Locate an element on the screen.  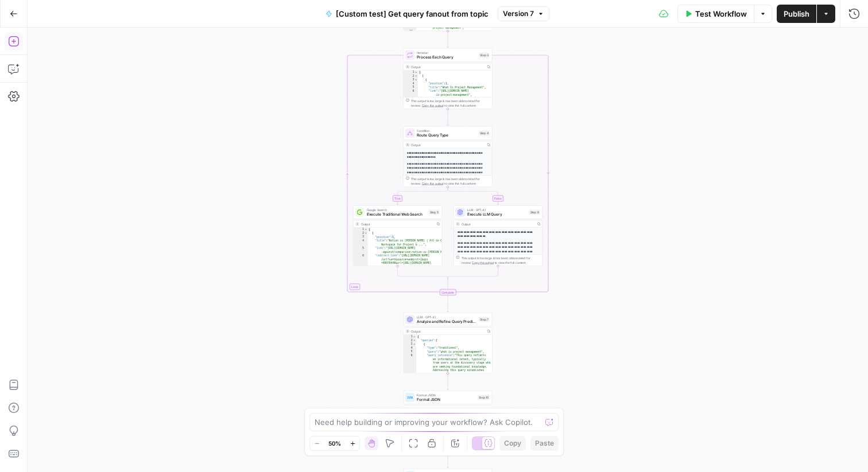
div: Format JSONFormat JSONStep 10Output{ "queries":[ { "type":"traditional", "query":"what is project... is located at coordinates (448, 421).